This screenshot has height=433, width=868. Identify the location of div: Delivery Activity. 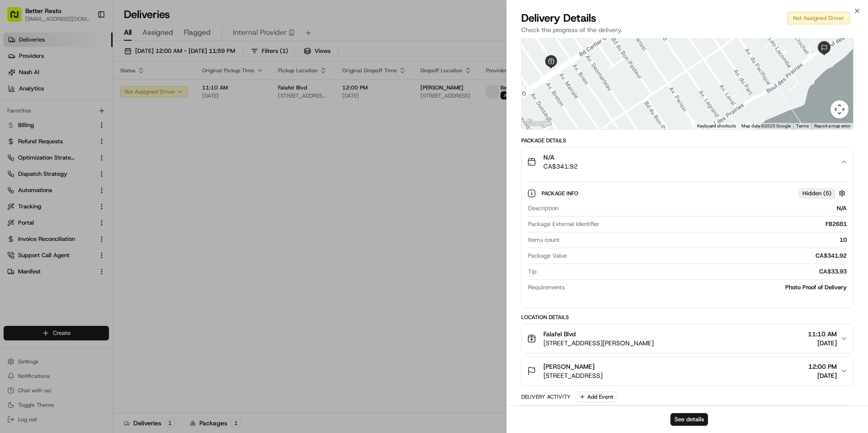
(545, 397).